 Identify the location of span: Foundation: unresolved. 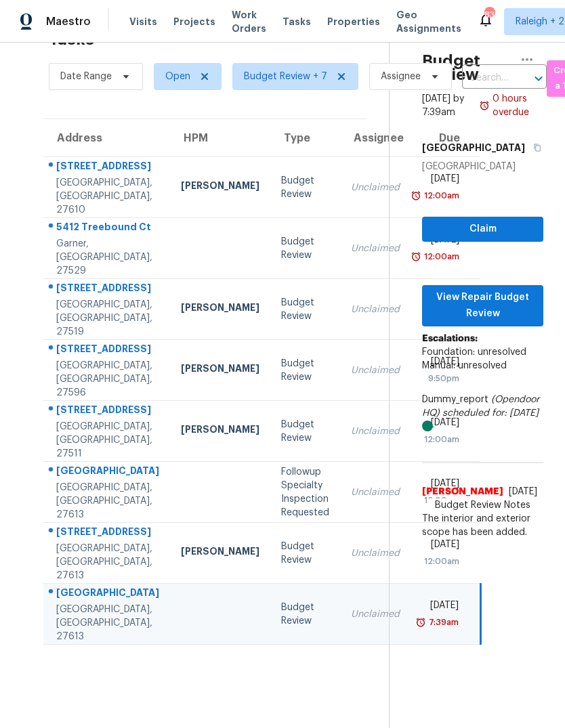
(474, 352).